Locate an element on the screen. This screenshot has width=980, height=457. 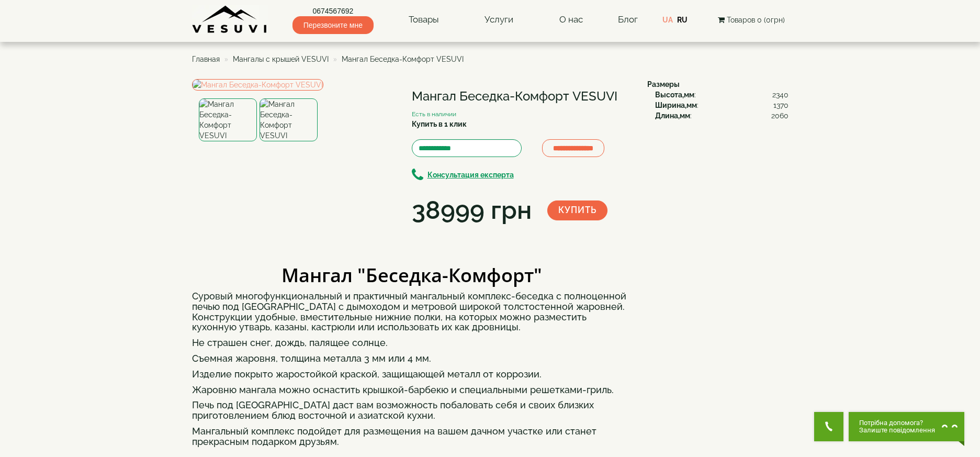
small: Есть в наличии is located at coordinates (434, 114).